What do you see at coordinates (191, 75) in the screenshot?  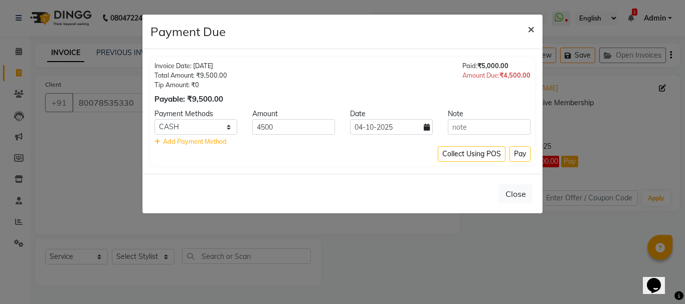 I see `div: Total Amount: ₹9,500.00` at bounding box center [191, 75].